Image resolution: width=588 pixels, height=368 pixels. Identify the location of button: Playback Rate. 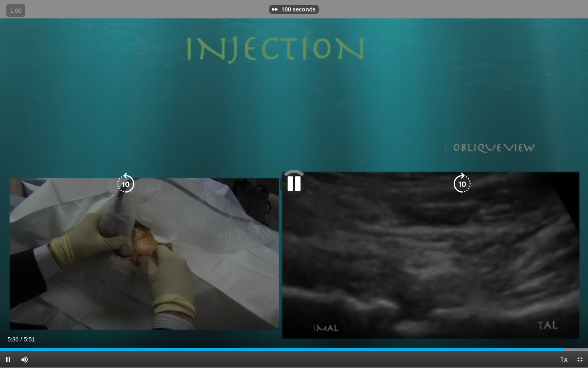
(564, 360).